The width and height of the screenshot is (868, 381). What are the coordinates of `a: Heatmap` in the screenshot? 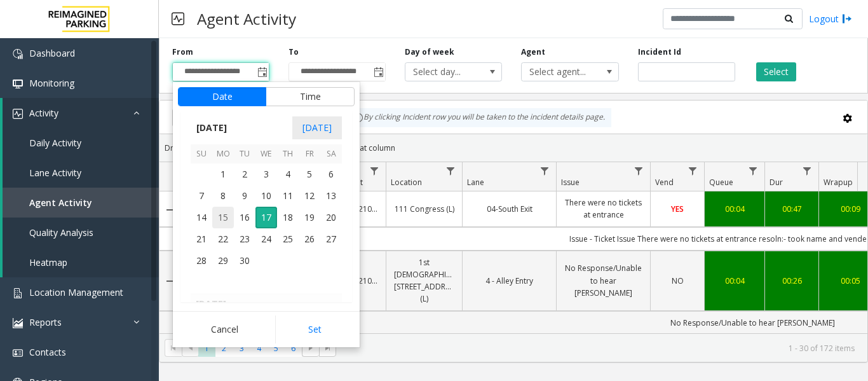 It's located at (81, 262).